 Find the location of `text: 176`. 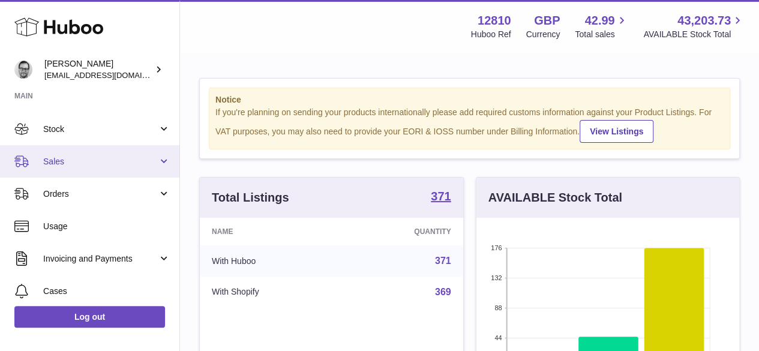

text: 176 is located at coordinates (496, 248).